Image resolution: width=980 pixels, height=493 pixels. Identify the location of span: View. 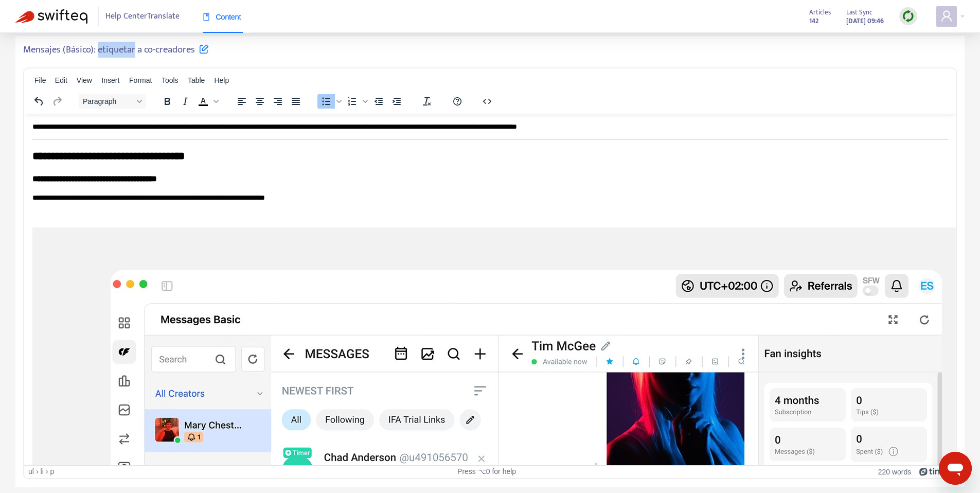
(84, 80).